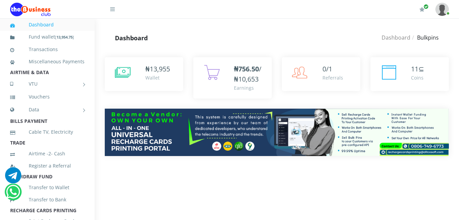  I want to click on img: multitenant_rcp.png, so click(277, 132).